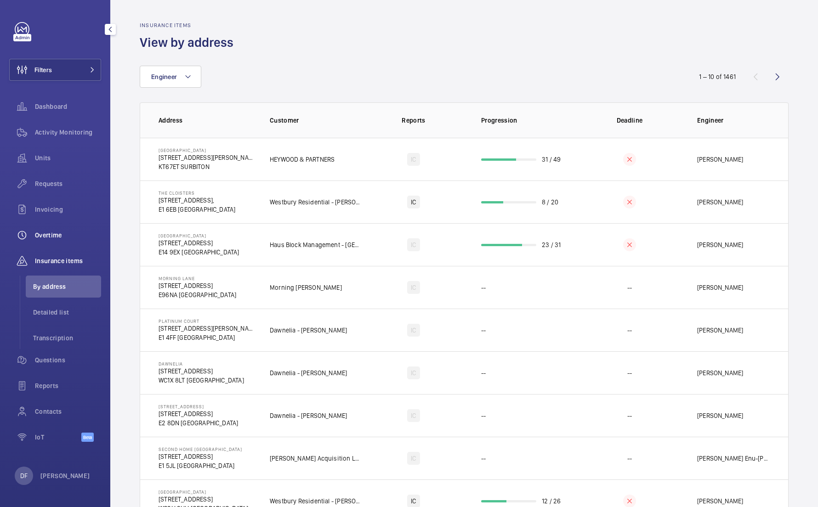 The width and height of the screenshot is (818, 507). Describe the element at coordinates (414, 120) in the screenshot. I see `p: Reports` at that location.